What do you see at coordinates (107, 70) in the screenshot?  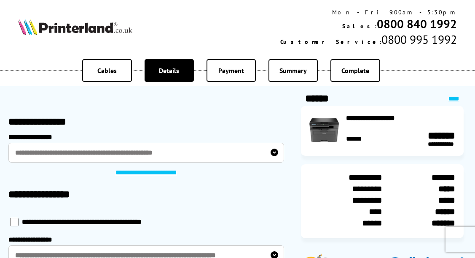 I see `span: Cables` at bounding box center [107, 70].